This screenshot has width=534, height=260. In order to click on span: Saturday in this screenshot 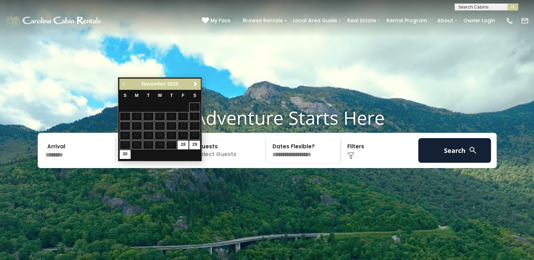, I will do `click(195, 96)`.